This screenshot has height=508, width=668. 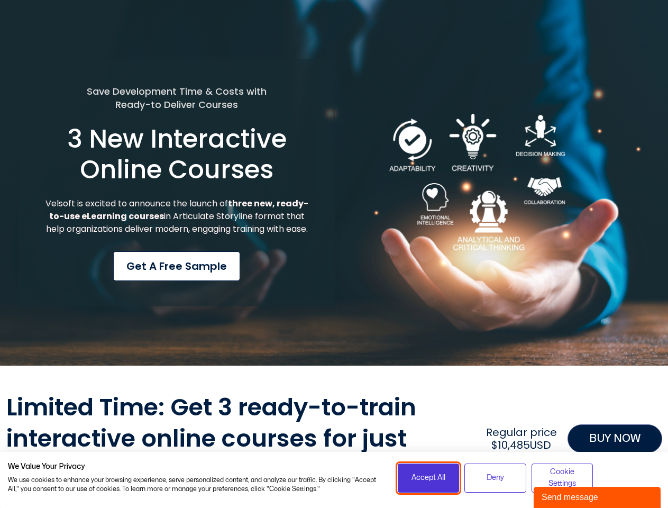 I want to click on div: Send message, so click(x=64, y=13).